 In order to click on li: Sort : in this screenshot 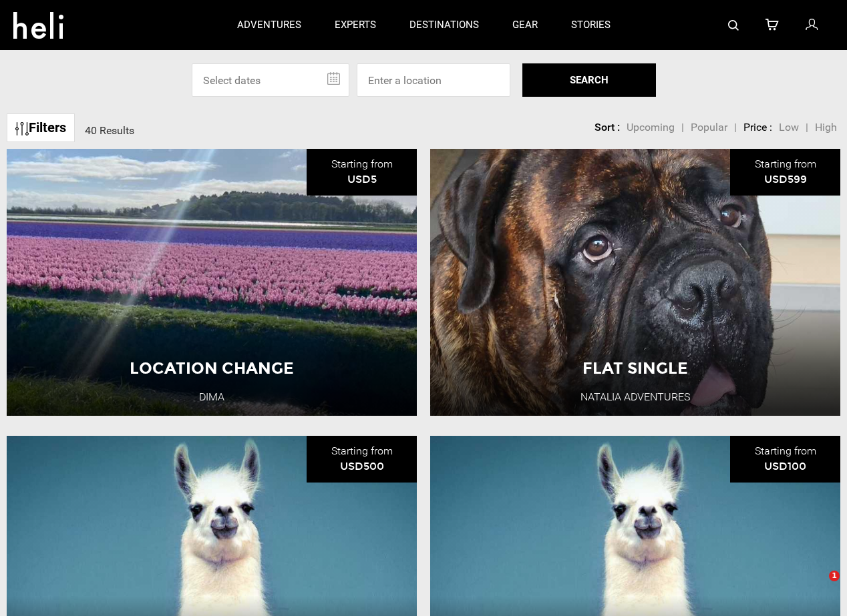, I will do `click(608, 127)`.